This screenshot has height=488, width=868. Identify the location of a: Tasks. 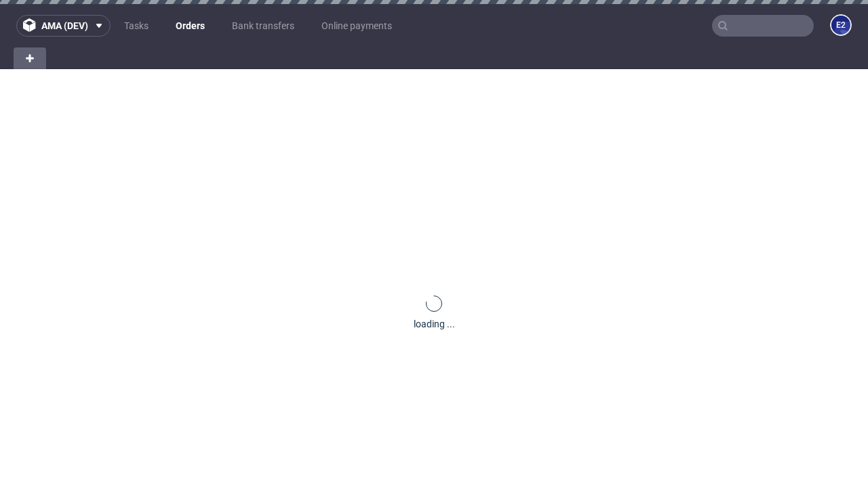
(136, 26).